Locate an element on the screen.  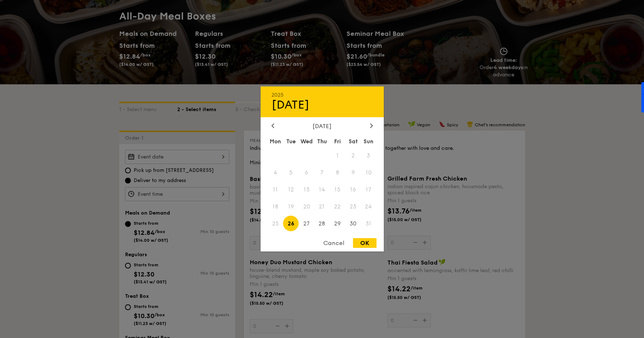
div: Cancel is located at coordinates (334, 243).